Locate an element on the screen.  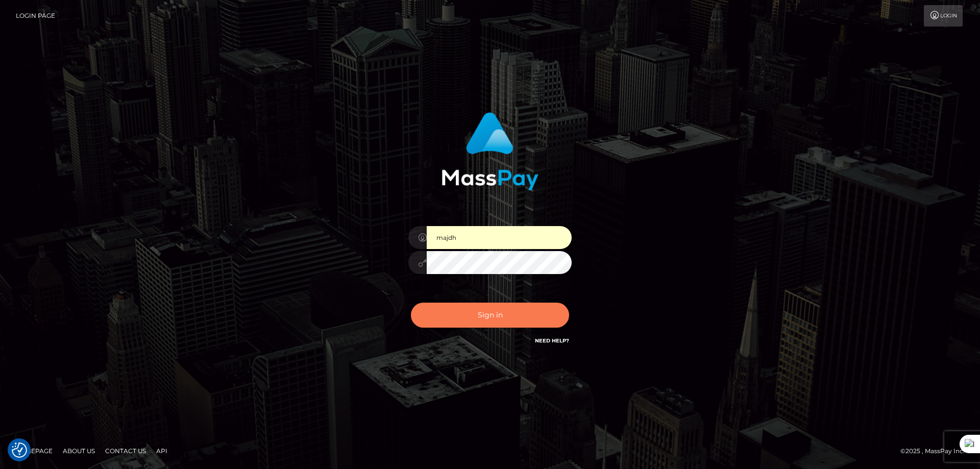
a: Need Help? is located at coordinates (552, 341).